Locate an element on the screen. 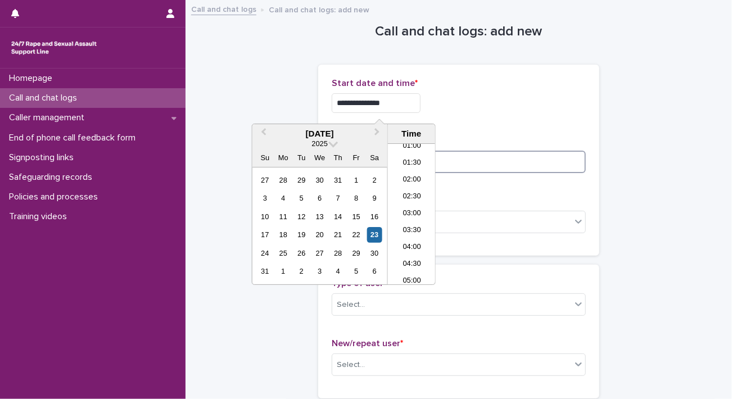 The image size is (732, 399). p: Call and chat logs is located at coordinates (45, 98).